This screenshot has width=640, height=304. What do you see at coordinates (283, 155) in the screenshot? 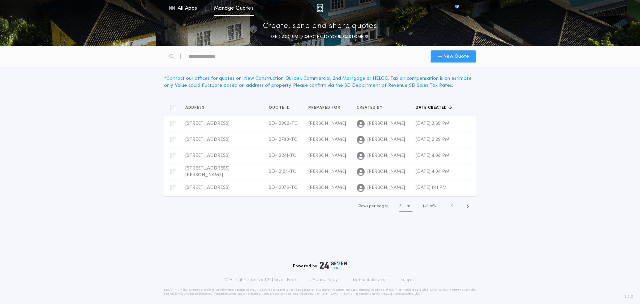
I see `span: SD-12241-TC` at bounding box center [283, 155].